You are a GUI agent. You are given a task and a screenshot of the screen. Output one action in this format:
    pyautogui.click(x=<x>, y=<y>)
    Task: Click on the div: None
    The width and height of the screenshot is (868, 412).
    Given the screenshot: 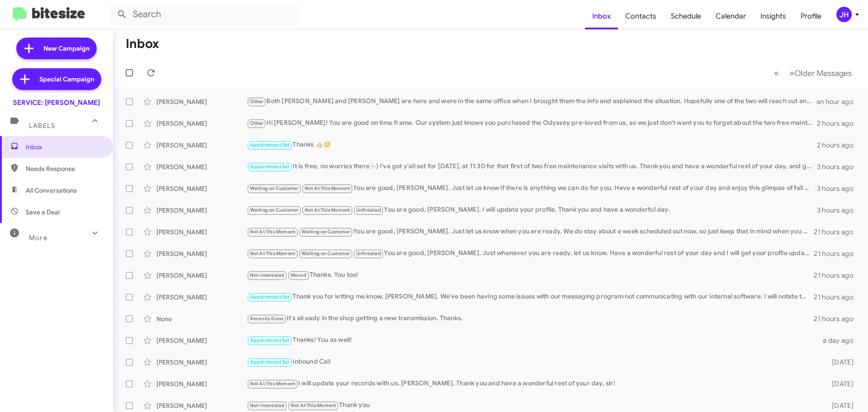 What is the action you would take?
    pyautogui.click(x=202, y=319)
    